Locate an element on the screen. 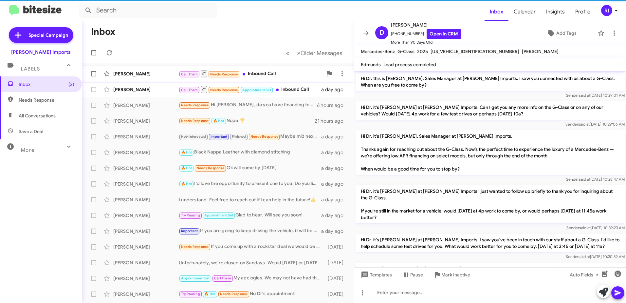 Image resolution: width=626 pixels, height=303 pixels. span: Older Messages is located at coordinates (321, 53).